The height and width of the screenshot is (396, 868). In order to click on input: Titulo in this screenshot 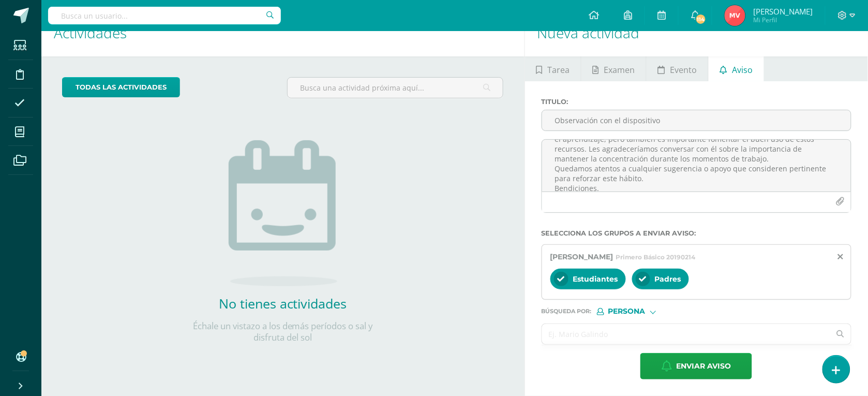, I will do `click(697, 120)`.